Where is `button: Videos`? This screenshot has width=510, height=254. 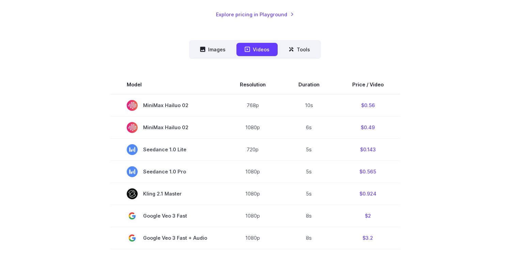
button: Videos is located at coordinates (257, 49).